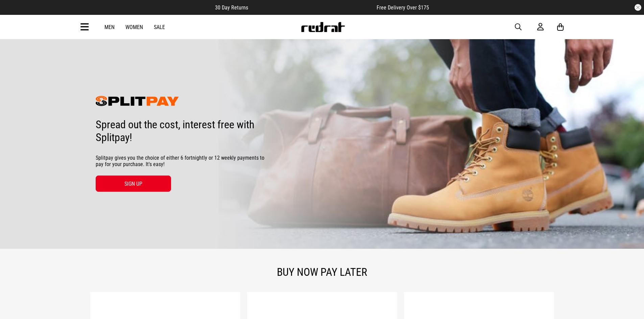 The image size is (644, 319). I want to click on span: Free Delivery Over $175, so click(402, 7).